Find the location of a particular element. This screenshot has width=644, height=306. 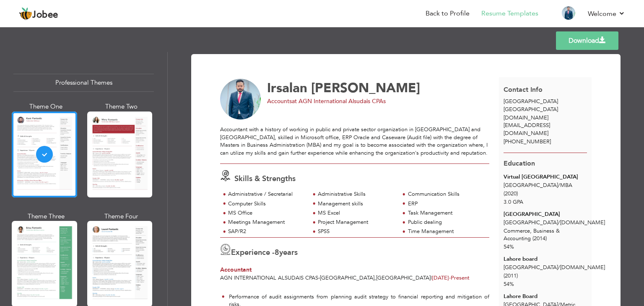

span: Education is located at coordinates (519, 164).